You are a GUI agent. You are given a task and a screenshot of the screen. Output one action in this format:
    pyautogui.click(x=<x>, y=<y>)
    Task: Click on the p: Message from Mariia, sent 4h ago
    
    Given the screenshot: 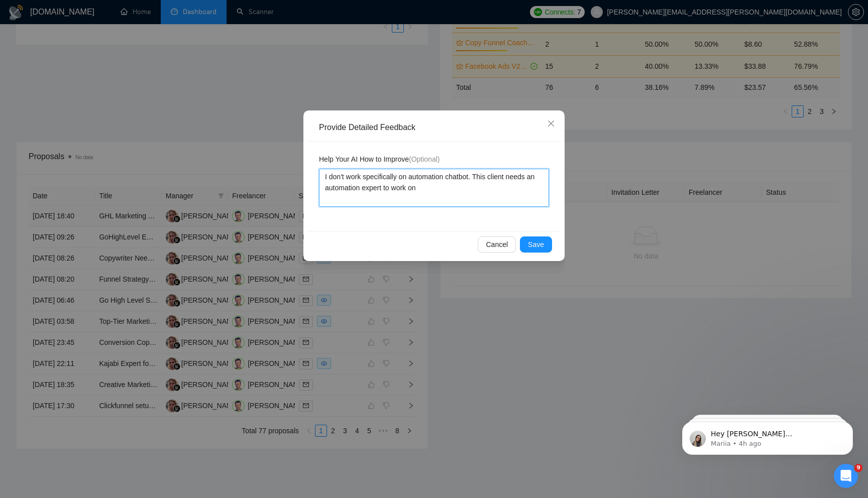 What is the action you would take?
    pyautogui.click(x=108, y=43)
    